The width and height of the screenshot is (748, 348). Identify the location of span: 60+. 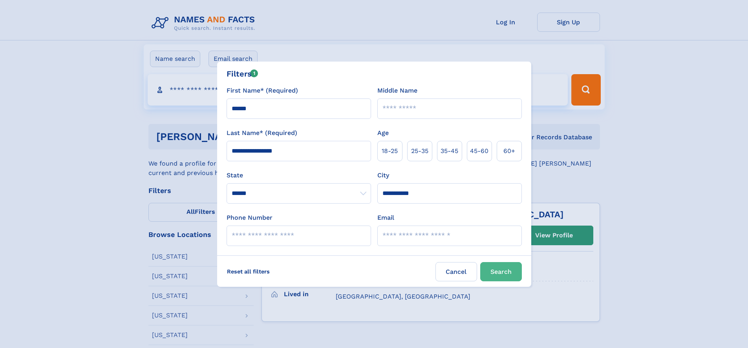
(510, 151).